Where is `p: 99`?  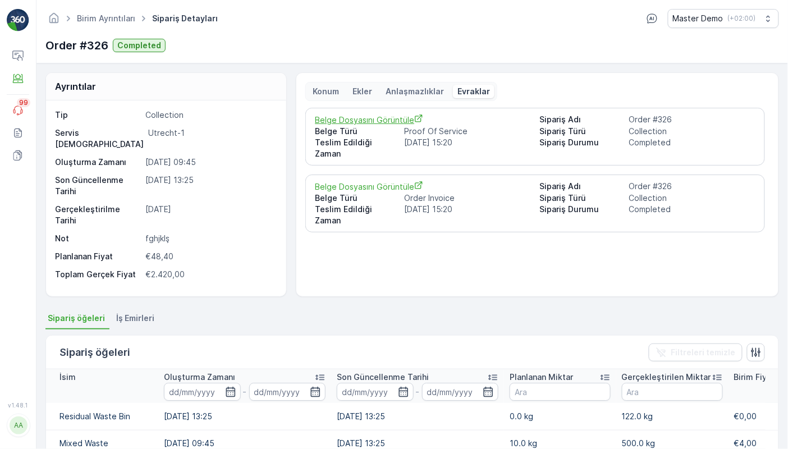
p: 99 is located at coordinates (24, 103).